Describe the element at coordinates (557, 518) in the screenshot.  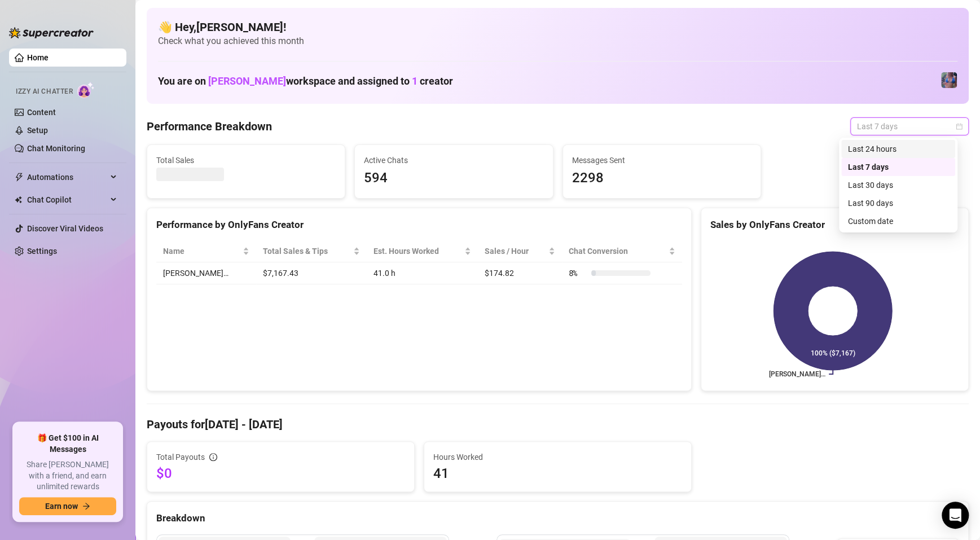
I see `div: Breakdown` at that location.